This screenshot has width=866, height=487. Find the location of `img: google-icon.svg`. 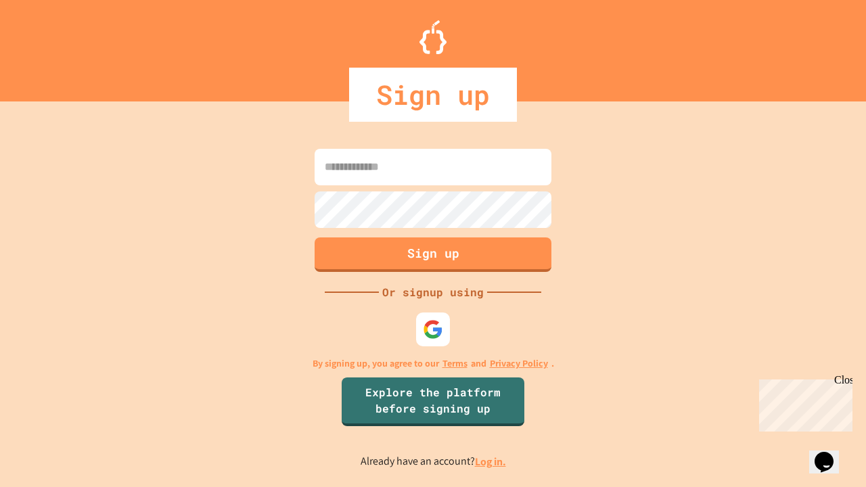

img: google-icon.svg is located at coordinates (433, 329).